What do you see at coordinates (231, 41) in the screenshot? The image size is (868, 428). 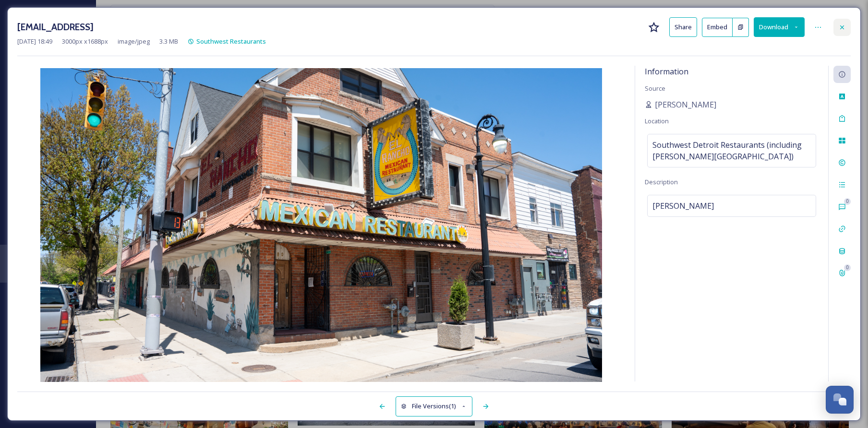 I see `span: Southwest Restaurants` at bounding box center [231, 41].